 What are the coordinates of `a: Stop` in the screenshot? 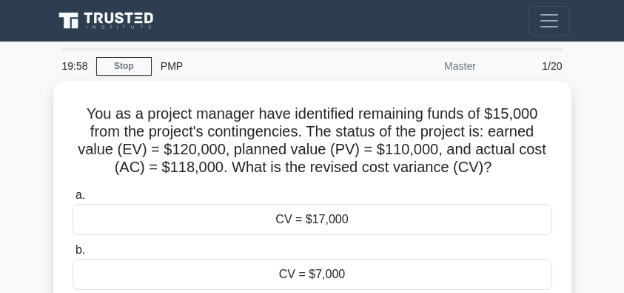 It's located at (124, 66).